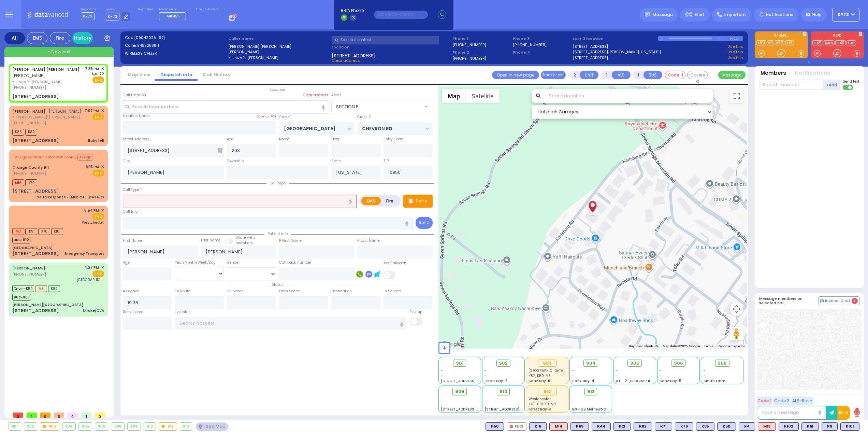 The image size is (868, 433). Describe the element at coordinates (652, 75) in the screenshot. I see `button: BUS` at that location.